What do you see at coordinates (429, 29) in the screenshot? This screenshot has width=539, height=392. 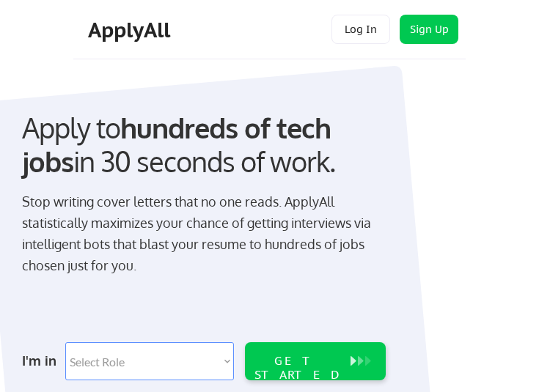 I see `button: Sign Up` at bounding box center [429, 29].